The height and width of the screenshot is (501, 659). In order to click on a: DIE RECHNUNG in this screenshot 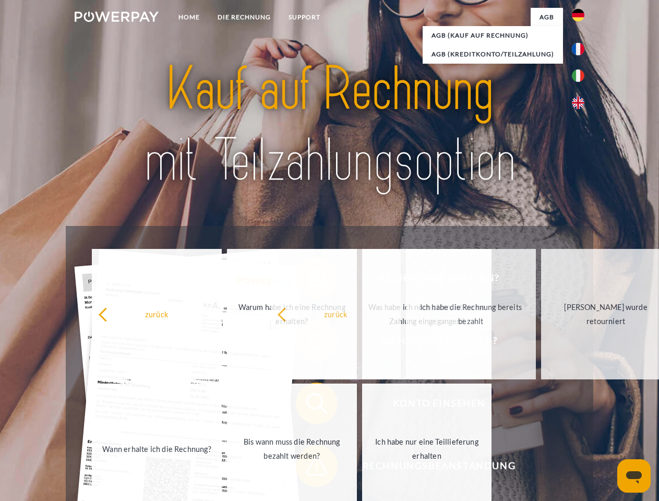, I will do `click(244, 17)`.